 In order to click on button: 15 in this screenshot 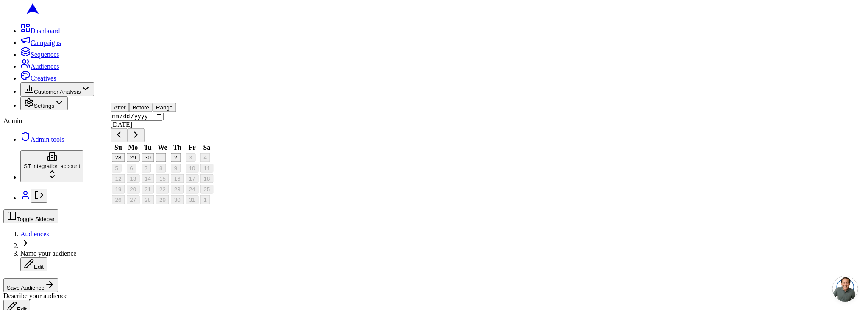, I will do `click(163, 178)`.